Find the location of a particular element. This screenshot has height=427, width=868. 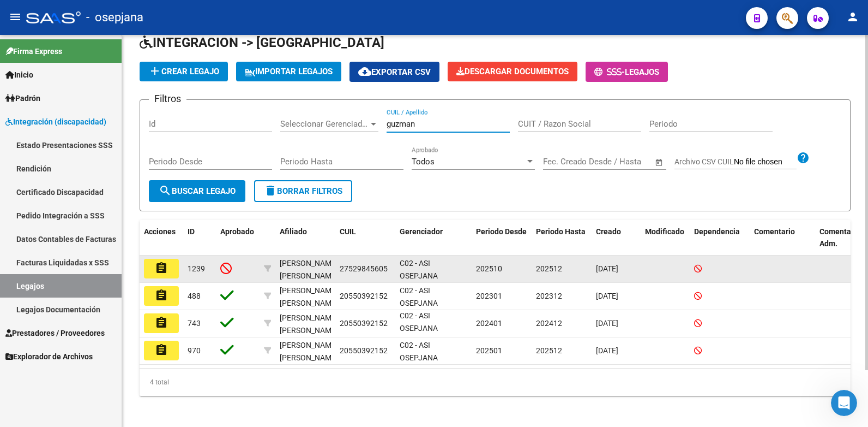

span: 202301 is located at coordinates (489, 296).